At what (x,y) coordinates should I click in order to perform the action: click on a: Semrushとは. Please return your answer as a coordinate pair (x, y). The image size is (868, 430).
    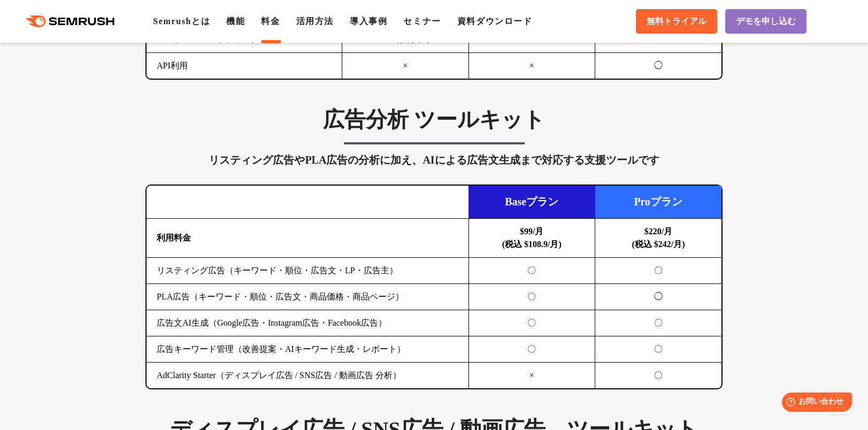
    Looking at the image, I should click on (181, 21).